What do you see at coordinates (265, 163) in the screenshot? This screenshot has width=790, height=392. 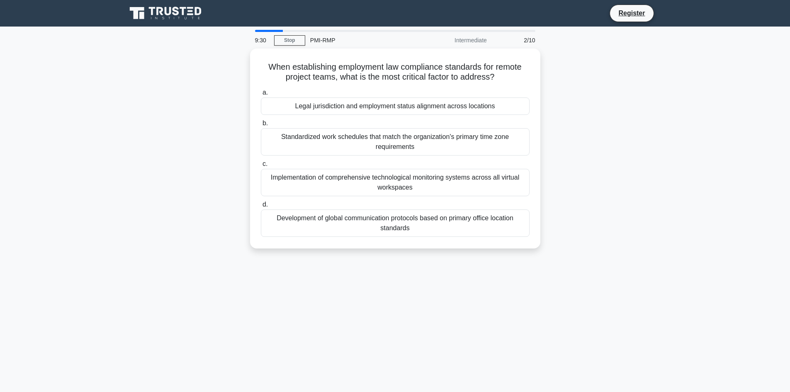 I see `span: c.` at bounding box center [265, 163].